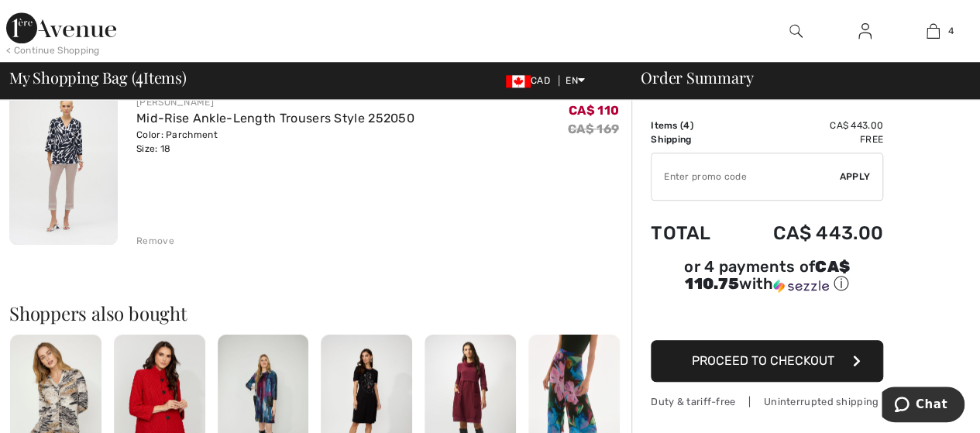 This screenshot has width=980, height=433. What do you see at coordinates (808, 139) in the screenshot?
I see `td: Free` at bounding box center [808, 139].